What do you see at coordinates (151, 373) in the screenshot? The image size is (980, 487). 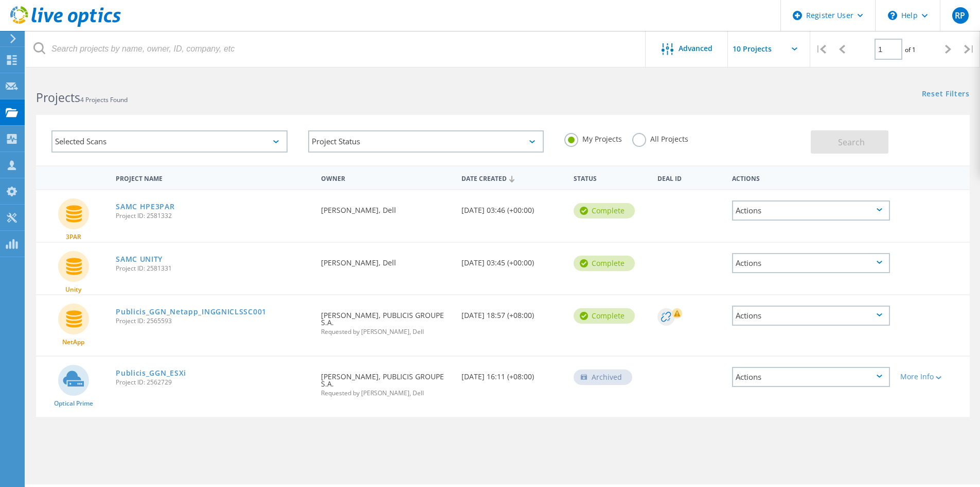 I see `a: Publicis_GGN_ESXi` at bounding box center [151, 373].